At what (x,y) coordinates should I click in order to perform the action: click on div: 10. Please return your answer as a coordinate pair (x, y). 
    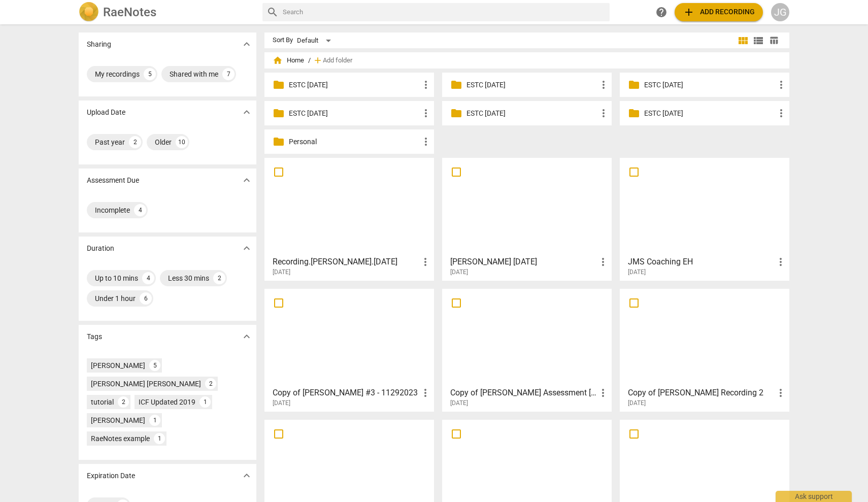
    Looking at the image, I should click on (182, 142).